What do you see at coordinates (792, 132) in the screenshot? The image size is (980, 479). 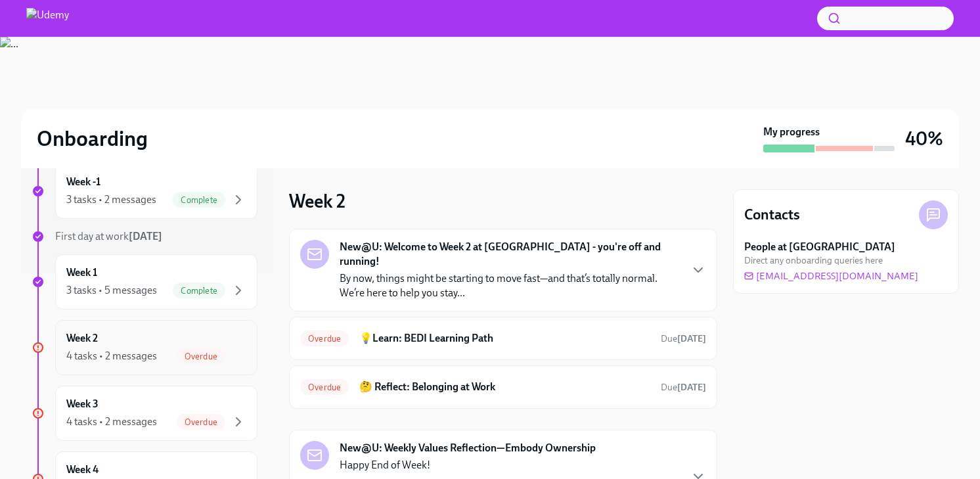 I see `strong: My progress` at bounding box center [792, 132].